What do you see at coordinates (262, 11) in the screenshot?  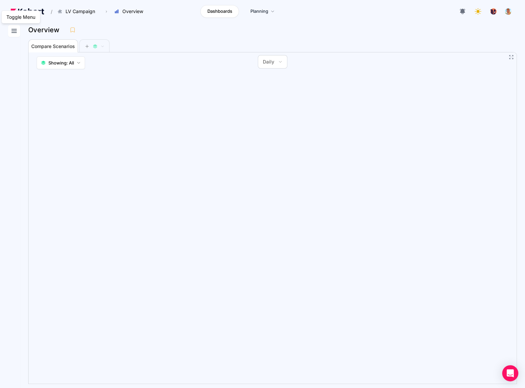 I see `a: Planning` at bounding box center [262, 11].